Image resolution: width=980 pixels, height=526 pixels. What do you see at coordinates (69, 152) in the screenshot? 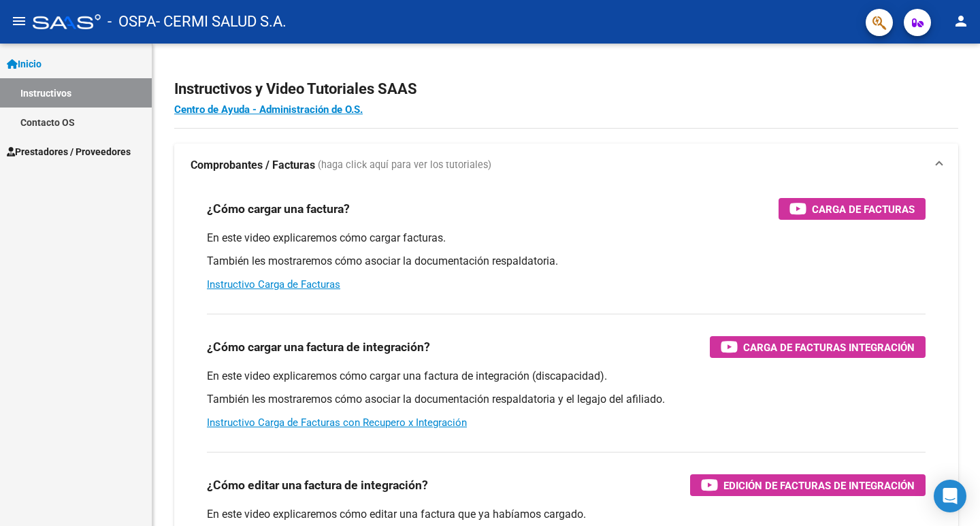
I see `span: Prestadores / Proveedores` at bounding box center [69, 152].